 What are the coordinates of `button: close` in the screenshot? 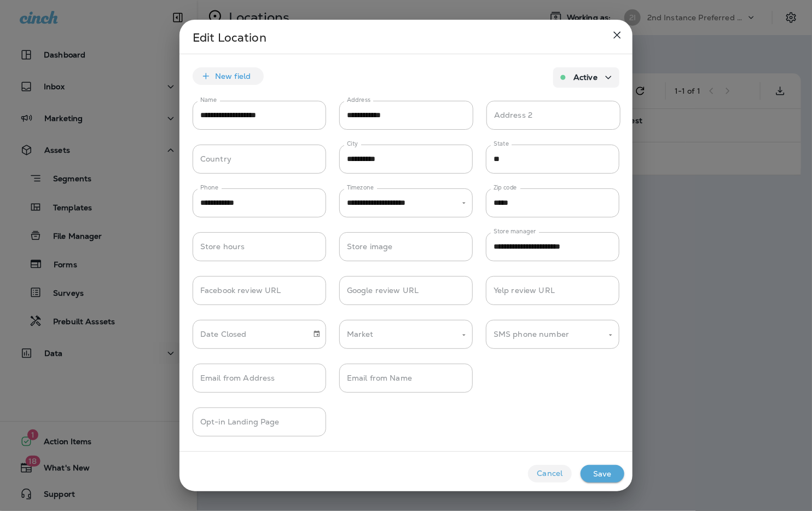 It's located at (617, 35).